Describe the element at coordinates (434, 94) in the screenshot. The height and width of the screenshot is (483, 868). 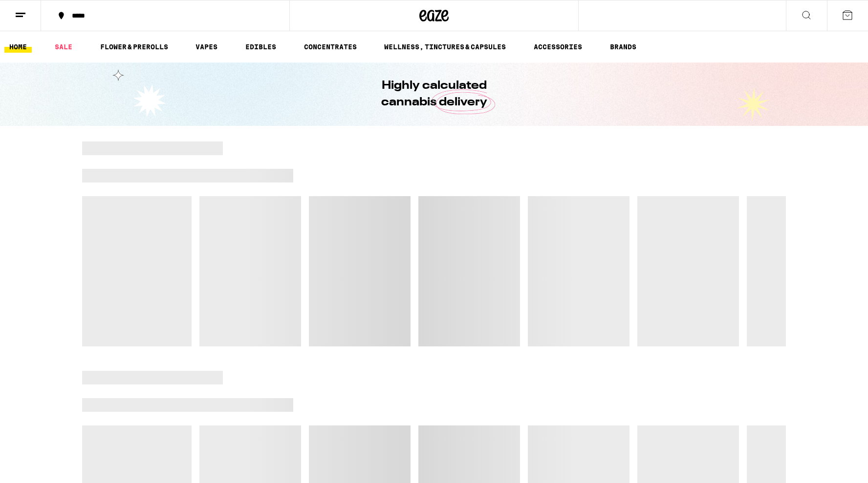
I see `h1: Highly calculated cannabis delivery` at that location.